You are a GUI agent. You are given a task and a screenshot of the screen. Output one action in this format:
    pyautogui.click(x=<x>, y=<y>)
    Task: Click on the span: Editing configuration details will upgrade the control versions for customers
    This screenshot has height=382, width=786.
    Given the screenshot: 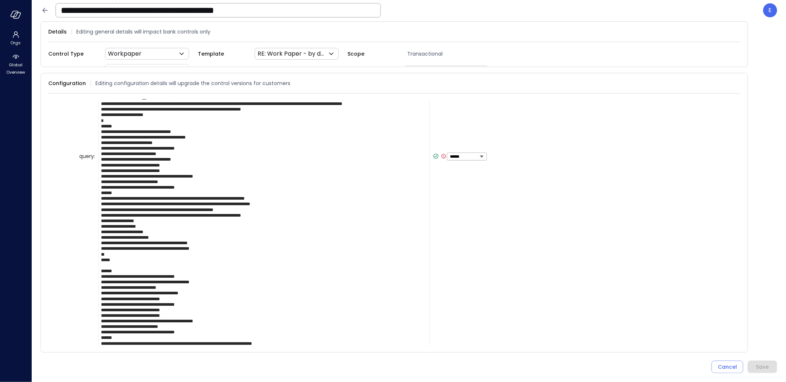 What is the action you would take?
    pyautogui.click(x=193, y=83)
    